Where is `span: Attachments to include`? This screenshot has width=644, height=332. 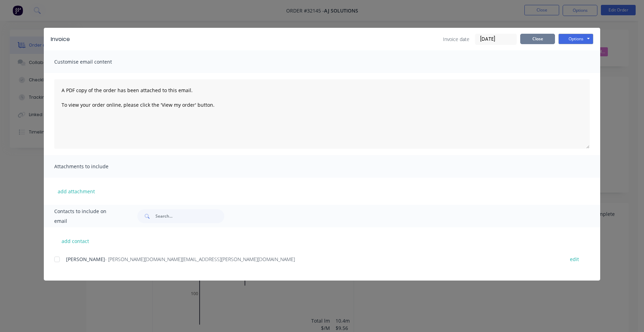 span: Attachments to include is located at coordinates (92, 167).